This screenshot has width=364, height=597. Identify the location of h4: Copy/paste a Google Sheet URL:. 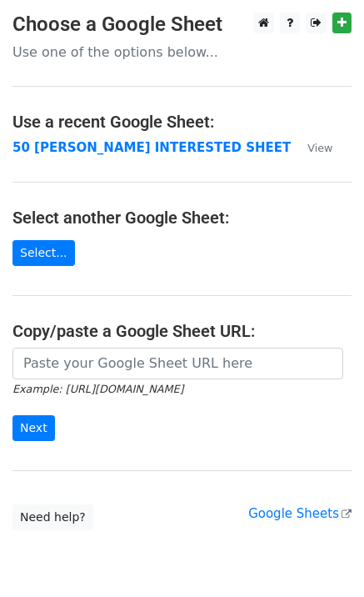
(181, 331).